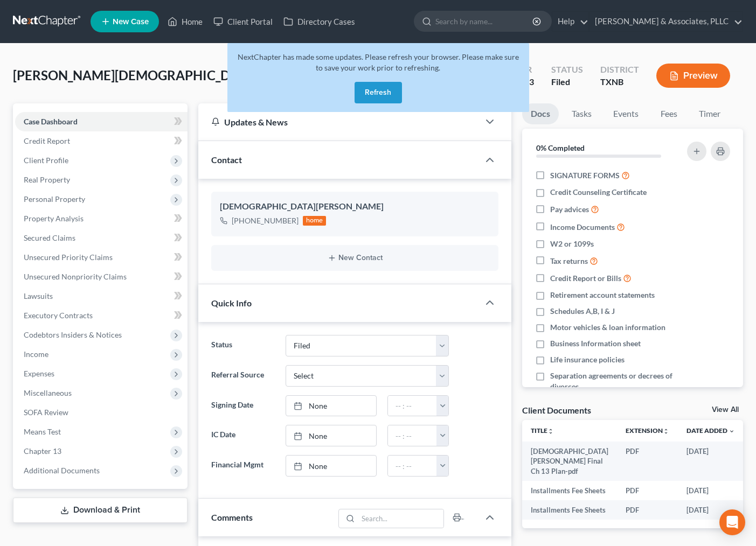 This screenshot has height=546, width=756. Describe the element at coordinates (484, 21) in the screenshot. I see `input: Search by name...` at that location.